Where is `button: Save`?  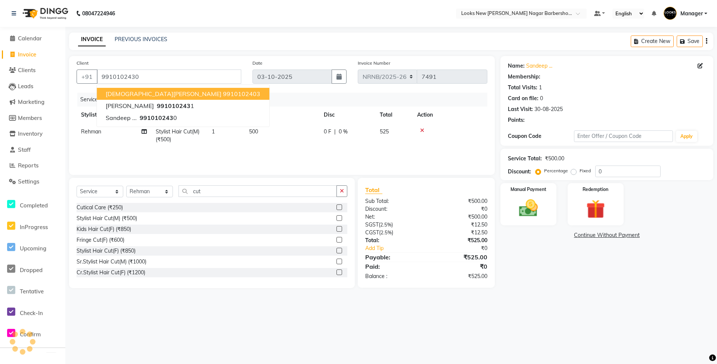
button: Save is located at coordinates (690, 41).